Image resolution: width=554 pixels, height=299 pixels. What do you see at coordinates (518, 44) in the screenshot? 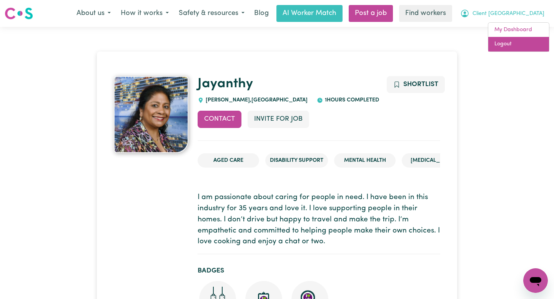
I see `a: Logout` at bounding box center [518, 44].